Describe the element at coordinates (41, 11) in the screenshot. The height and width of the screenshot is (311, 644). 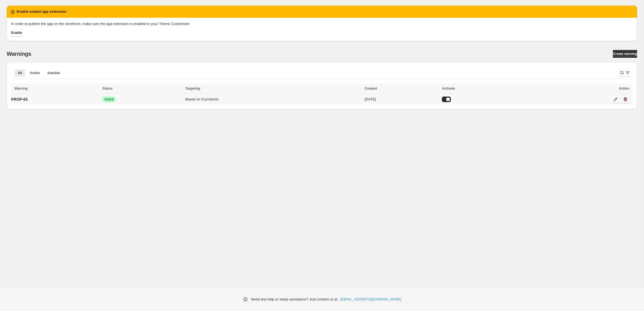
I see `h2: Enable embed app extension` at that location.